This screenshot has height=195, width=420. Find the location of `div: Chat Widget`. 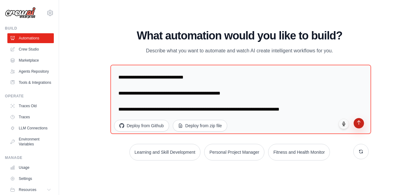

div: Chat Widget is located at coordinates (405, 180).